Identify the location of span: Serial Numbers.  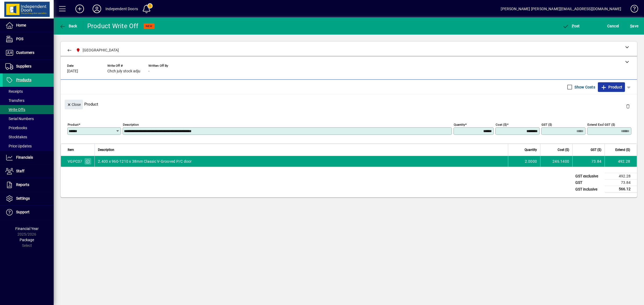
(20, 119).